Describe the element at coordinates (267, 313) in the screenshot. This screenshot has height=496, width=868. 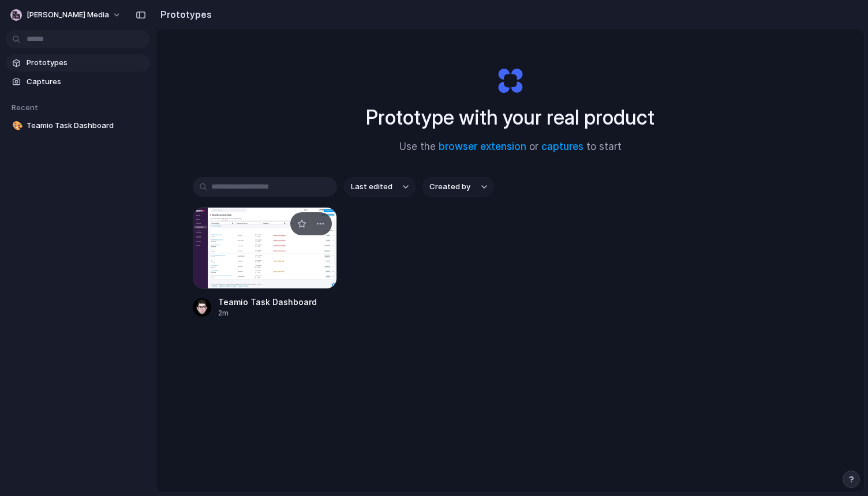
I see `div: 2m` at that location.